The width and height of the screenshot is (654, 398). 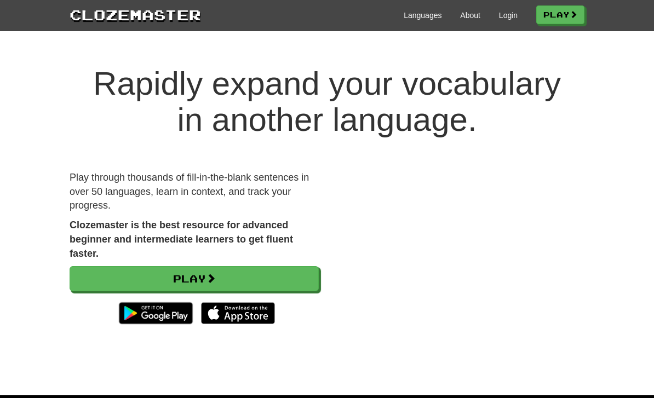 I want to click on strong: Clozemaster is the best resource for advanced beginner and intermediate learners to get fluent fa..., so click(x=181, y=239).